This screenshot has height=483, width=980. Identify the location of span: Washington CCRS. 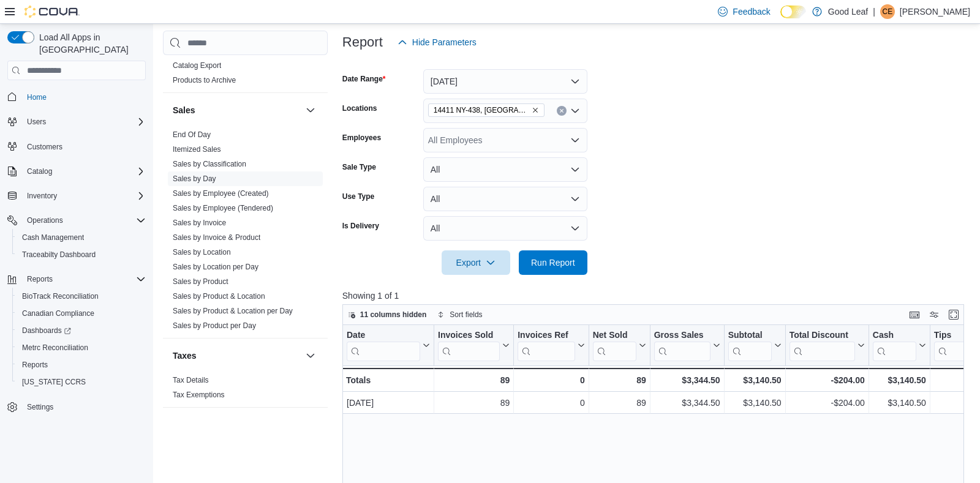
(81, 382).